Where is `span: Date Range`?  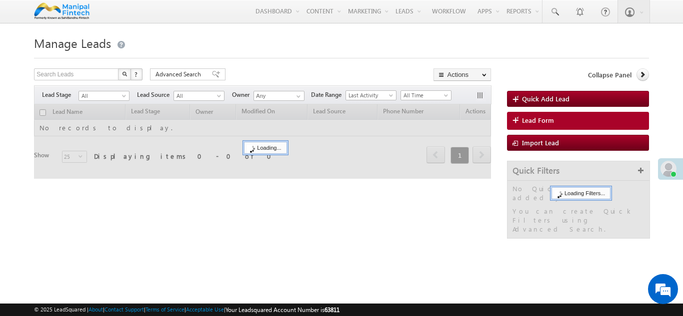 span: Date Range is located at coordinates (328, 95).